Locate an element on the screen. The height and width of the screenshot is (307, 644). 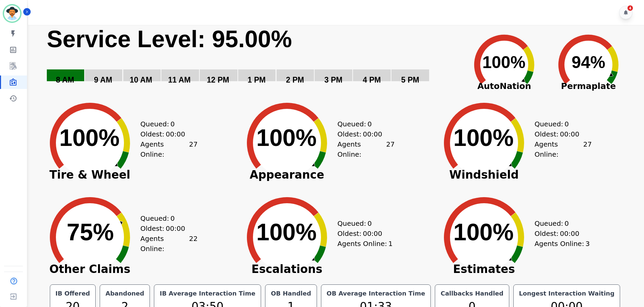
text: 75% is located at coordinates (90, 232).